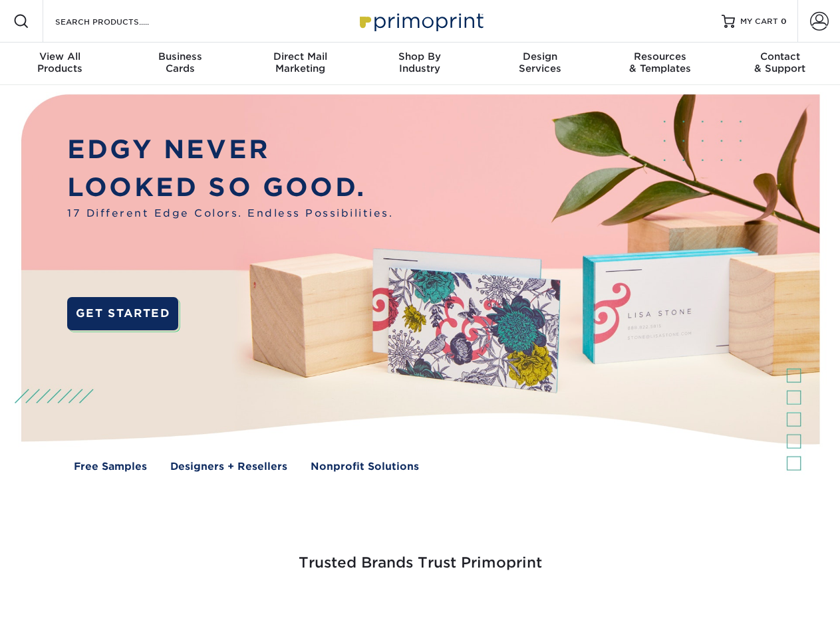 The width and height of the screenshot is (840, 638). I want to click on a: Free Samples, so click(111, 467).